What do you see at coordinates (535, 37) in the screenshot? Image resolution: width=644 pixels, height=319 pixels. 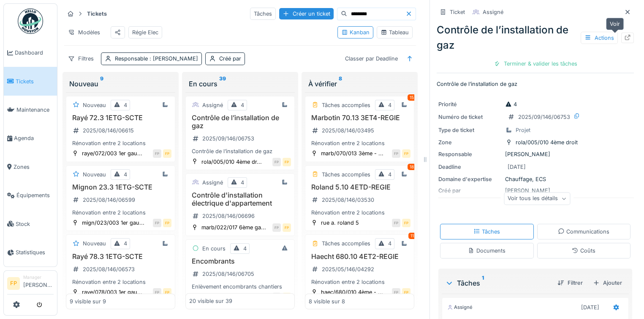 I see `div: Contrôle de l’installation de gaz` at bounding box center [535, 37].